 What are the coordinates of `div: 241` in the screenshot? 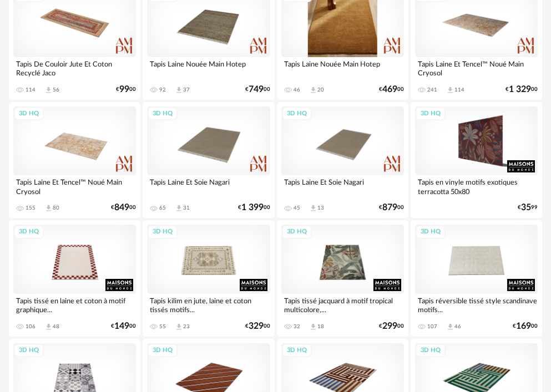 It's located at (432, 90).